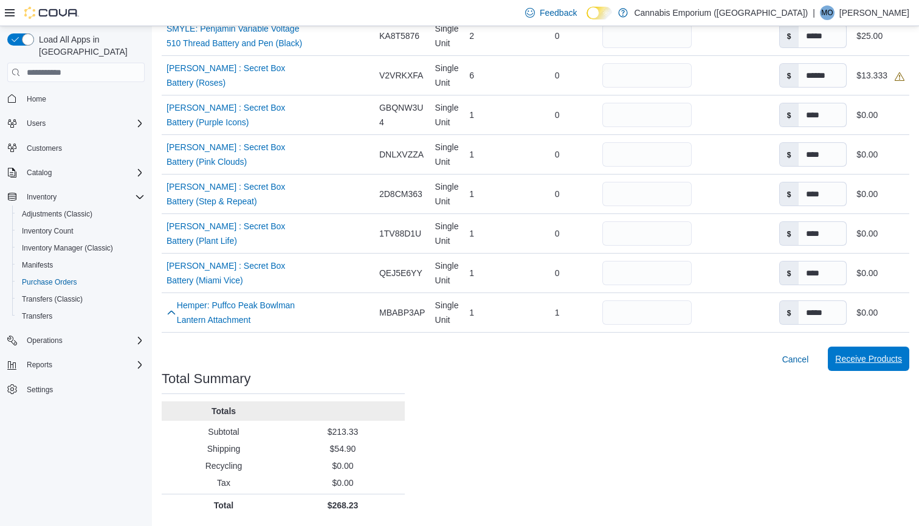 Image resolution: width=919 pixels, height=526 pixels. What do you see at coordinates (81, 214) in the screenshot?
I see `button: Adjustments (Classic)` at bounding box center [81, 214].